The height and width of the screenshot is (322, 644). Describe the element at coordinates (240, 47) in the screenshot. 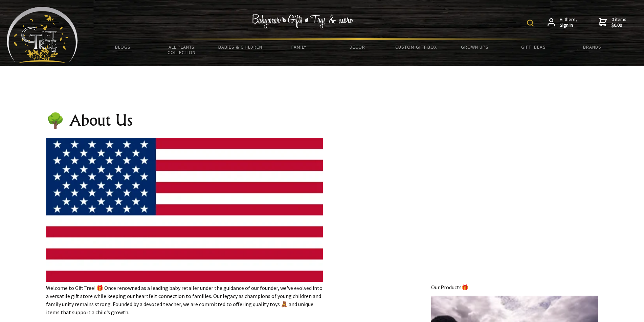

I see `a: Babies & Children` at that location.